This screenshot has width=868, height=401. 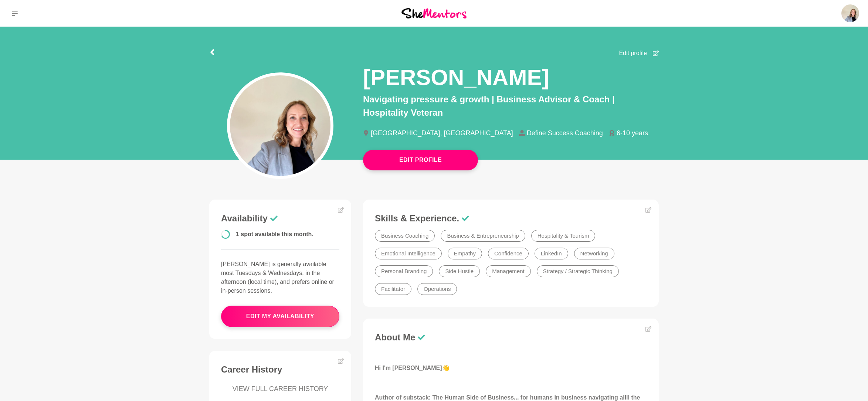 What do you see at coordinates (633, 53) in the screenshot?
I see `span: Edit profile` at bounding box center [633, 53].